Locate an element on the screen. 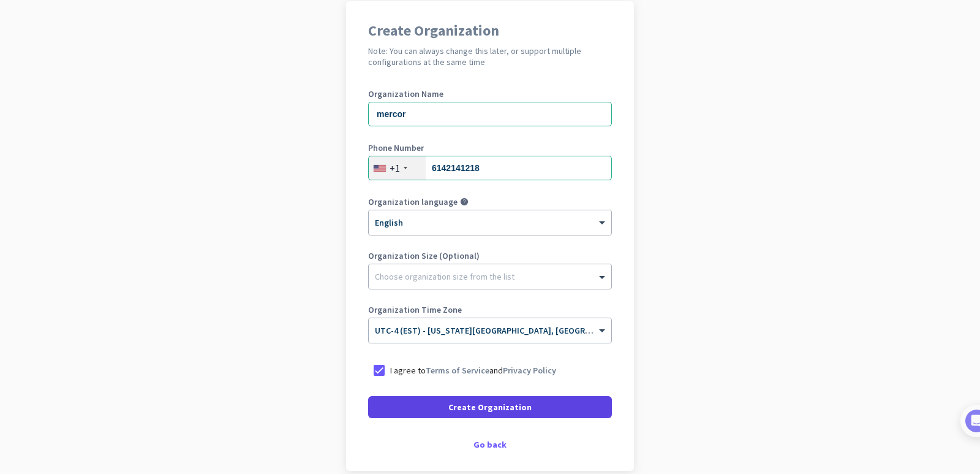 Image resolution: width=980 pixels, height=474 pixels. i: help is located at coordinates (464, 202).